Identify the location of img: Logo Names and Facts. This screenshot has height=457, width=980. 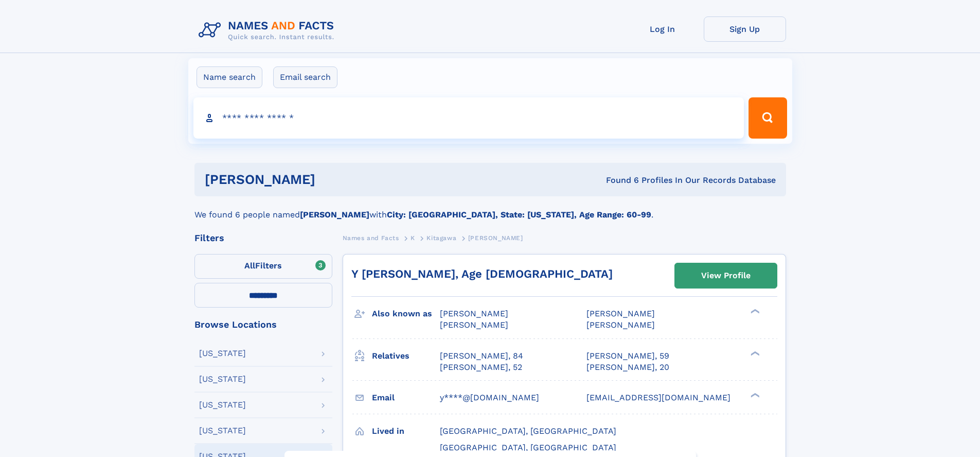
(269, 31).